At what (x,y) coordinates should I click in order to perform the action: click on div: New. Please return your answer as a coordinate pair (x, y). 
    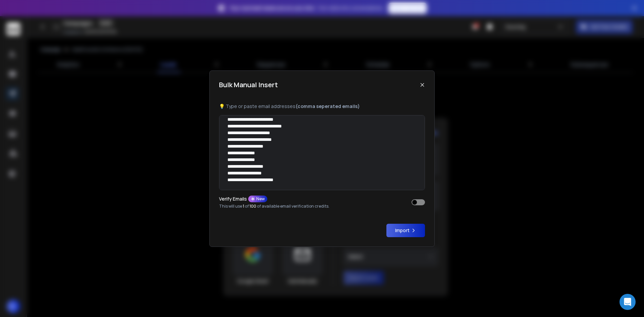
    Looking at the image, I should click on (258, 199).